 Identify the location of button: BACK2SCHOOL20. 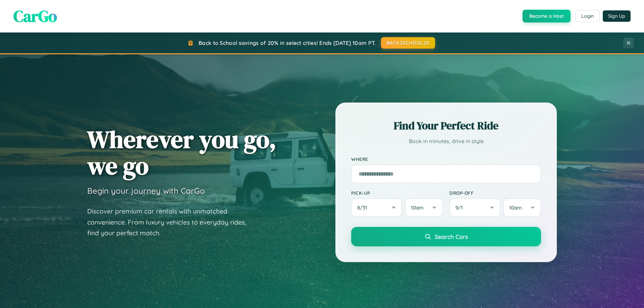
(407, 43).